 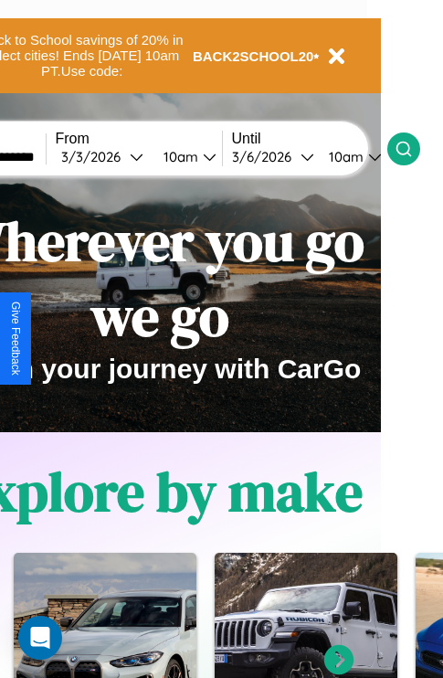 I want to click on label: From, so click(x=139, y=139).